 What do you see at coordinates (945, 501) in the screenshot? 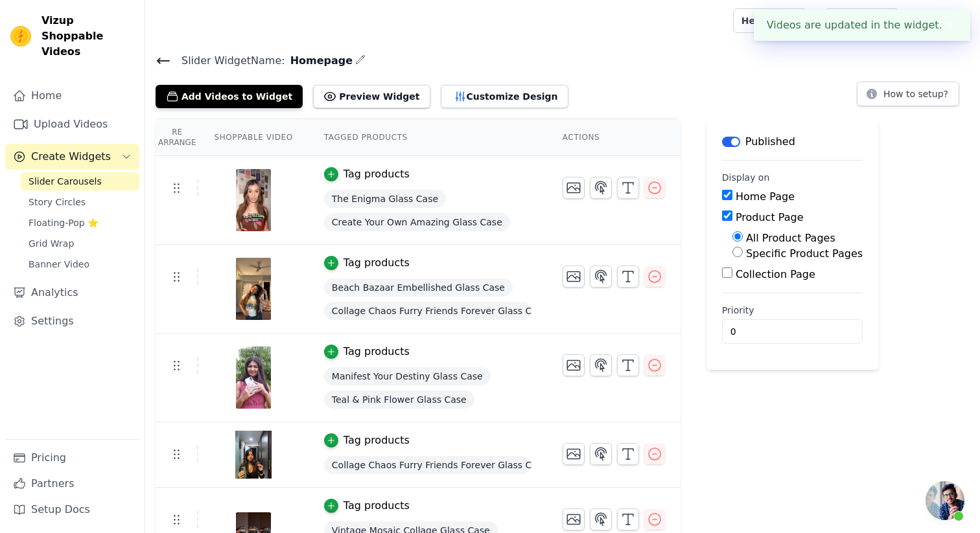
I see `a: Open chat` at bounding box center [945, 501].